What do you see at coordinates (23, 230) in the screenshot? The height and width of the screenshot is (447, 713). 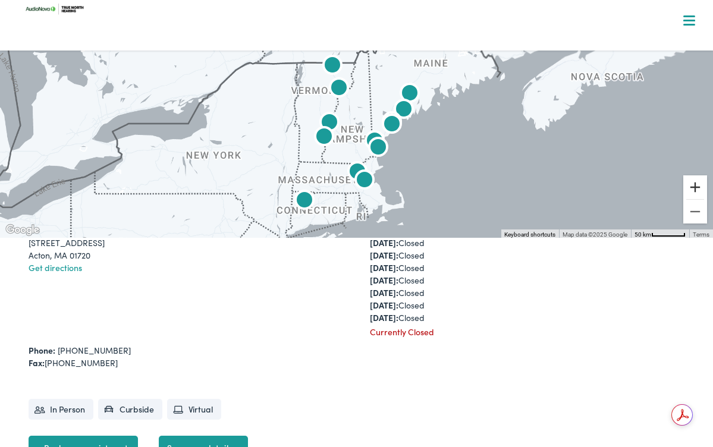 I see `a: Open this area in Google Maps (opens a new window)` at bounding box center [23, 230].